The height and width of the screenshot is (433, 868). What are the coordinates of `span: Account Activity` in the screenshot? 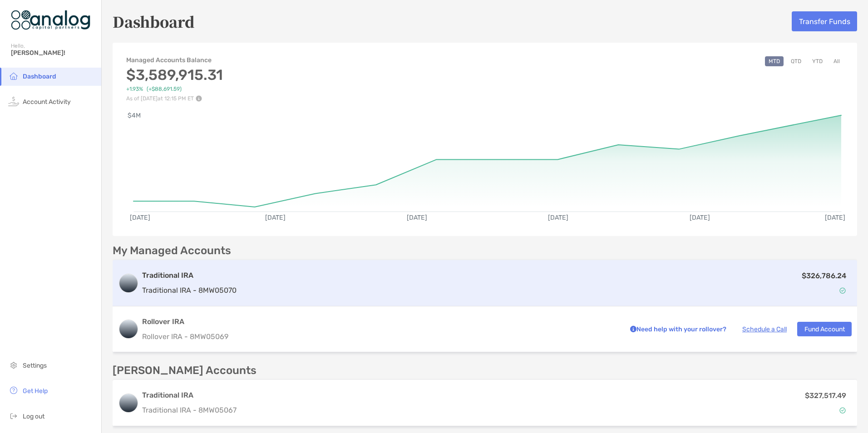 It's located at (47, 102).